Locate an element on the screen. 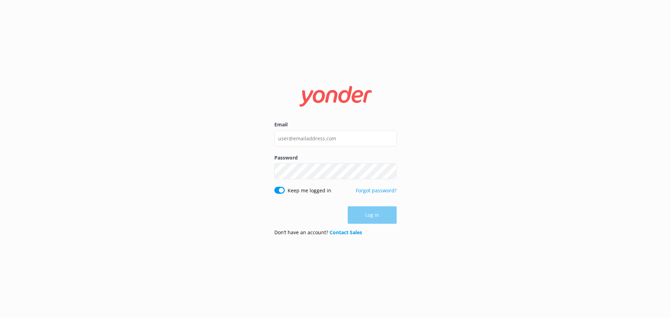  a: Forgot password? is located at coordinates (376, 190).